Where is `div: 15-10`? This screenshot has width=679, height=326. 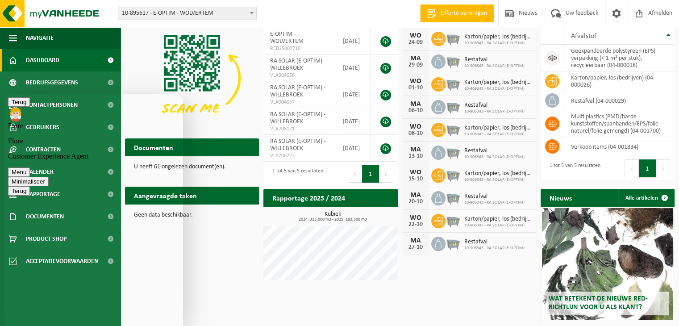 div: 15-10 is located at coordinates (416, 179).